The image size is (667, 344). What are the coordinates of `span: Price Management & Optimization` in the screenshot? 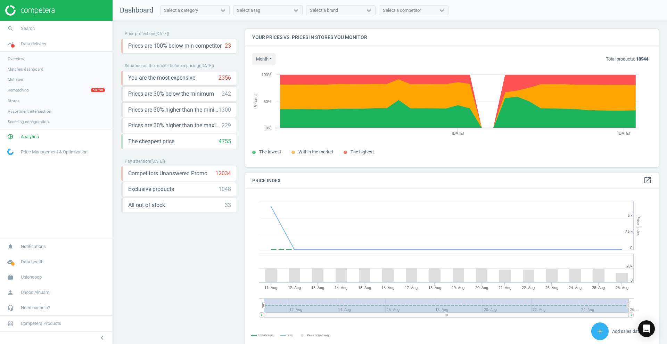 It's located at (54, 152).